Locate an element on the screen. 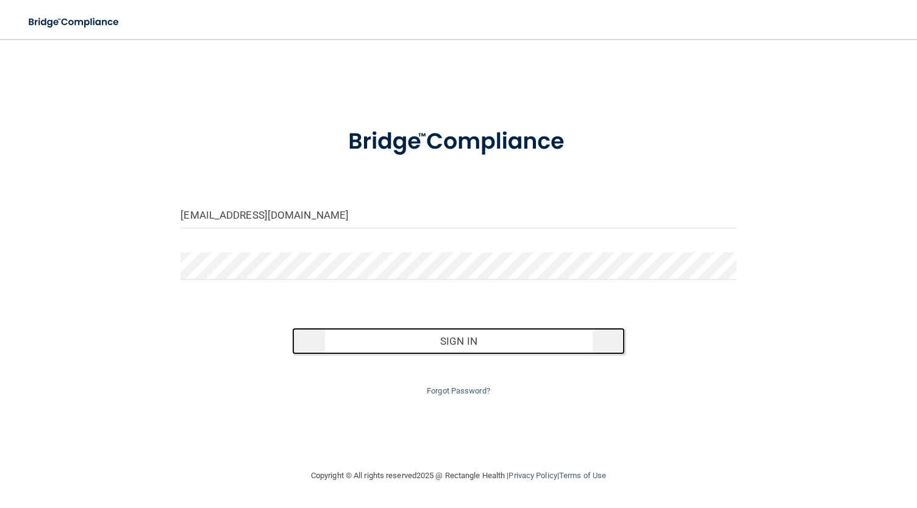 The width and height of the screenshot is (917, 508). a: Privacy Policy is located at coordinates (532, 475).